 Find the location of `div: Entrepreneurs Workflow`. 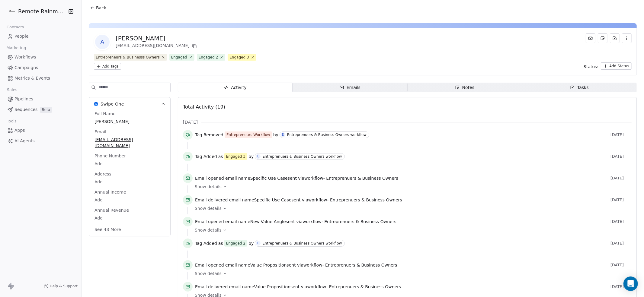

div: Entrepreneurs Workflow is located at coordinates (248, 135).